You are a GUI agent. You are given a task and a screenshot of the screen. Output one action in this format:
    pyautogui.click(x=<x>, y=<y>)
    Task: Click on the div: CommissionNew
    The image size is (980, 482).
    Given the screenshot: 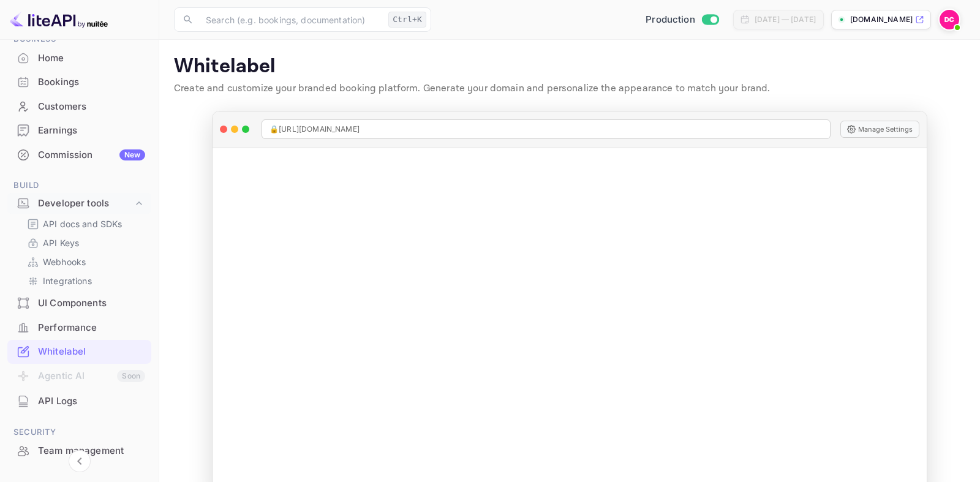 What is the action you would take?
    pyautogui.click(x=79, y=155)
    